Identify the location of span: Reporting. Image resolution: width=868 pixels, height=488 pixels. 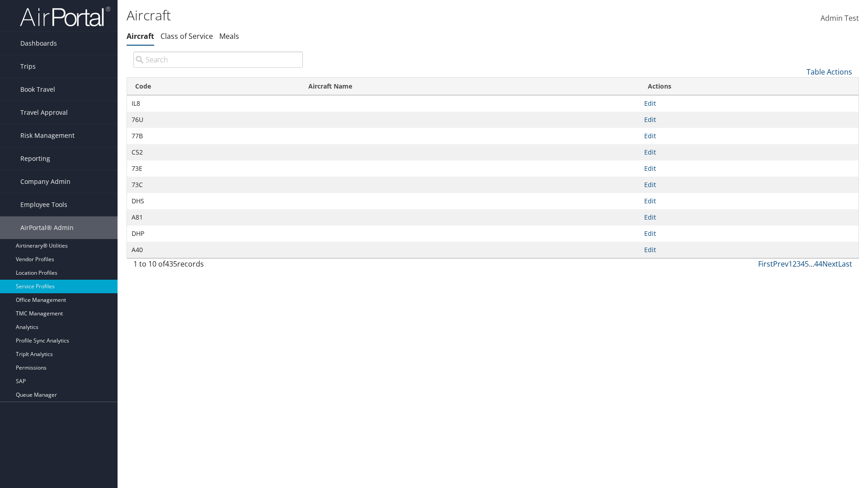
(35, 158).